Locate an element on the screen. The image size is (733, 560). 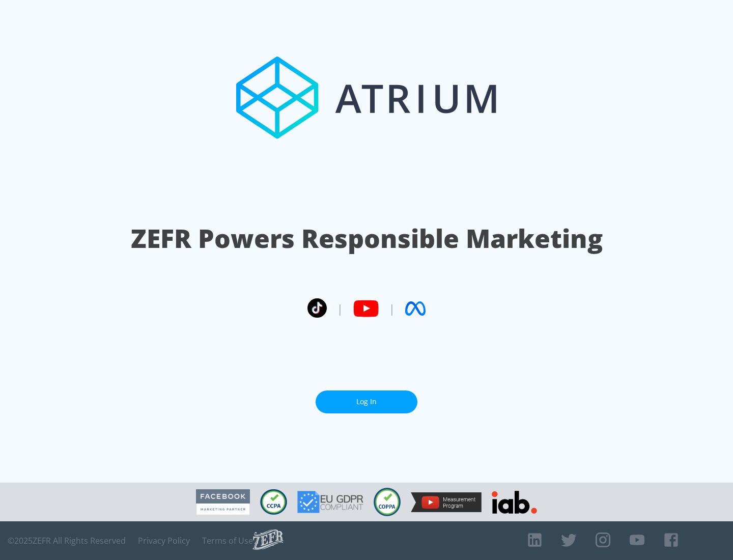
img: GDPR Compliant is located at coordinates (330, 502).